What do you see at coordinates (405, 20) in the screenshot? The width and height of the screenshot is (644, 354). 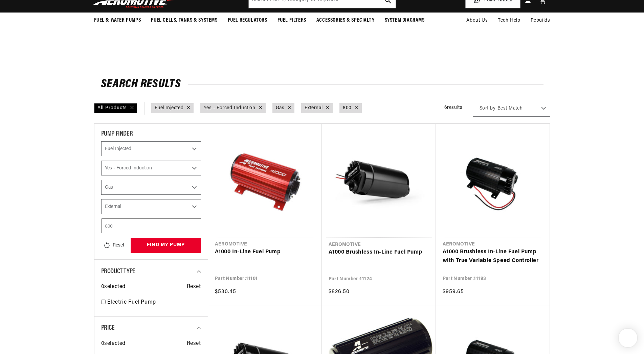 I see `span: System Diagrams` at bounding box center [405, 20].